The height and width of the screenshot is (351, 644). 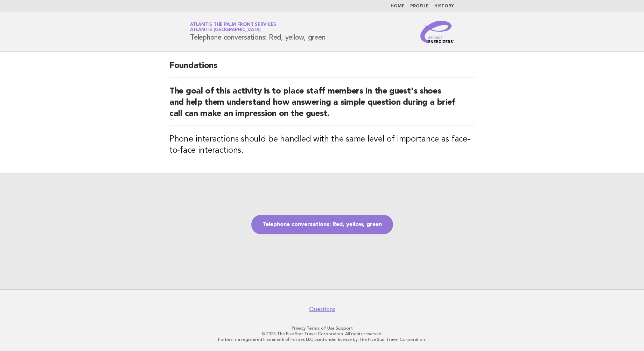 What do you see at coordinates (322, 69) in the screenshot?
I see `h2: Foundations` at bounding box center [322, 69].